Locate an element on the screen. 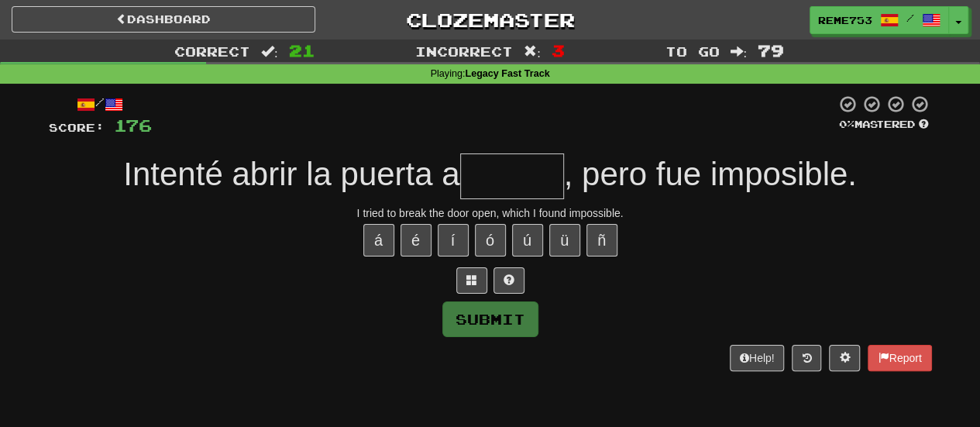 The image size is (980, 427). span: 3 is located at coordinates (558, 50).